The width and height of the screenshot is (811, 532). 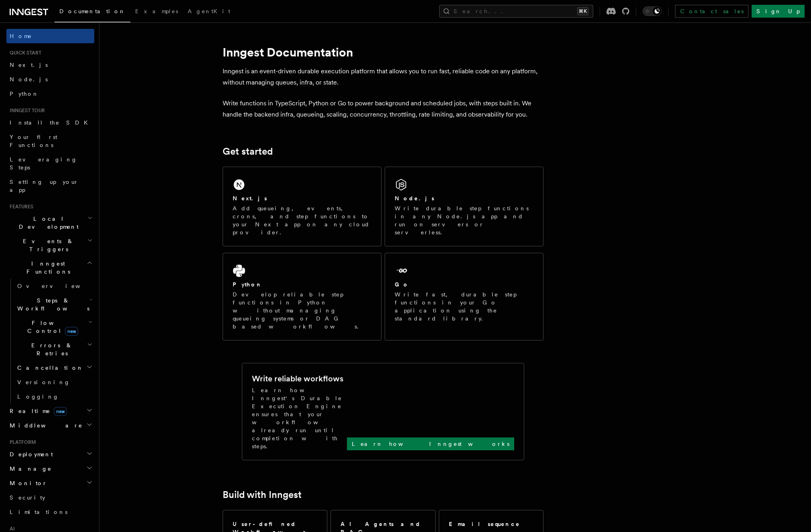 What do you see at coordinates (711, 11) in the screenshot?
I see `a: Contact sales` at bounding box center [711, 11].